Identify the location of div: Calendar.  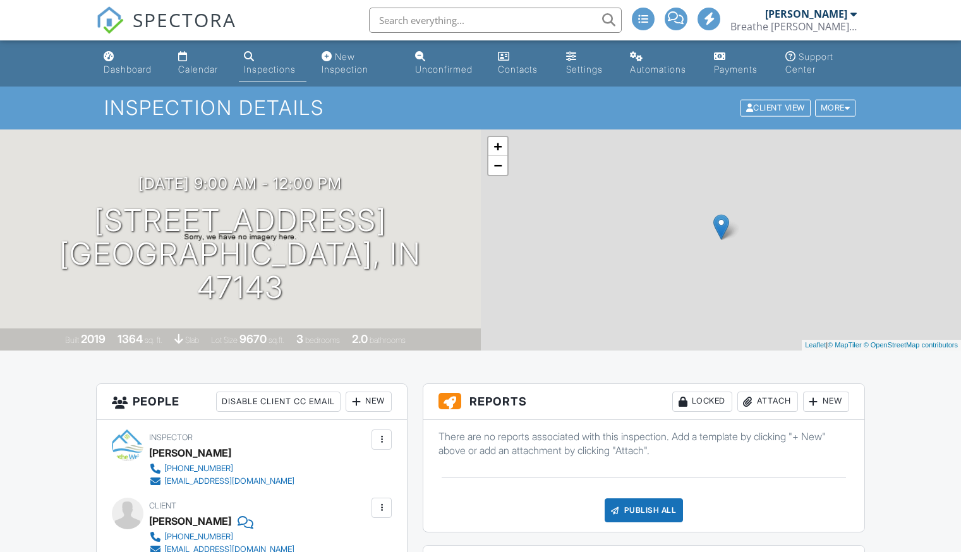
(198, 69).